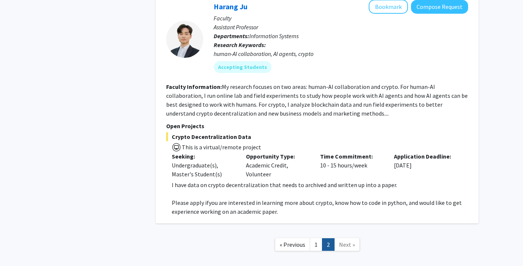 The height and width of the screenshot is (266, 523). What do you see at coordinates (317, 246) in the screenshot?
I see `nav: Page navigation` at bounding box center [317, 246].